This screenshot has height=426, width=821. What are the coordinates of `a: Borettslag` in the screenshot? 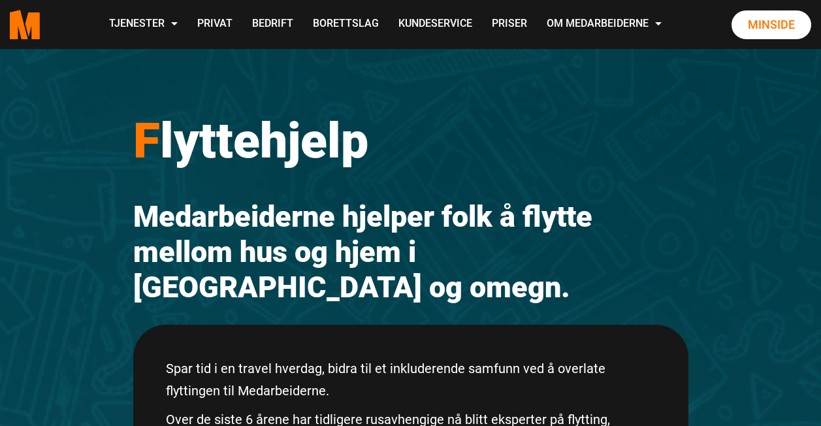 It's located at (345, 24).